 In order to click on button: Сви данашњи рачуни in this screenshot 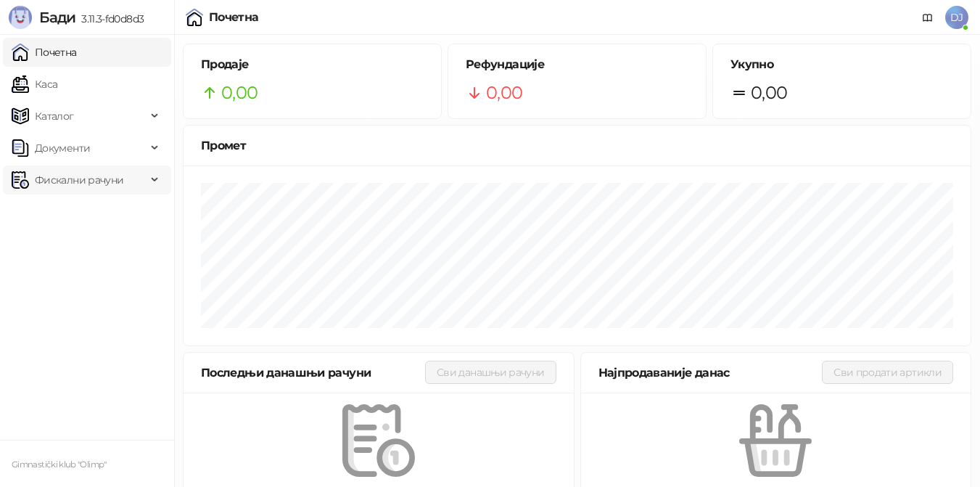, I will do `click(490, 372)`.